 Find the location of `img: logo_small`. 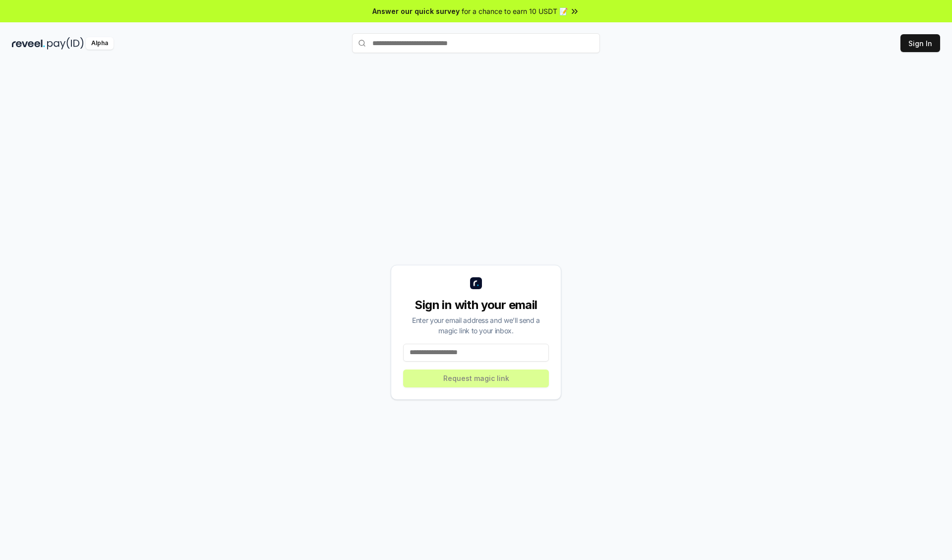

img: logo_small is located at coordinates (476, 283).